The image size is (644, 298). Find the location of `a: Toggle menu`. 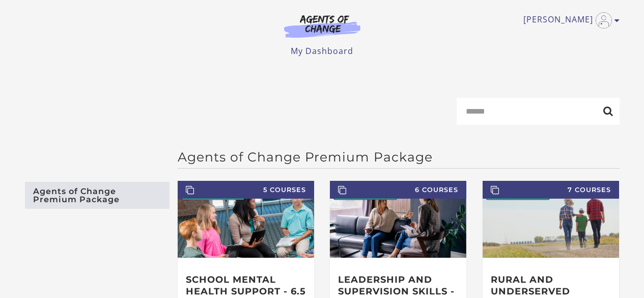

a: Toggle menu is located at coordinates (568, 21).